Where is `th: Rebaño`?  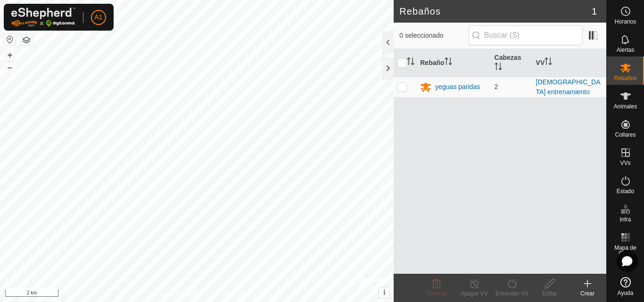
th: Rebaño is located at coordinates (453, 63).